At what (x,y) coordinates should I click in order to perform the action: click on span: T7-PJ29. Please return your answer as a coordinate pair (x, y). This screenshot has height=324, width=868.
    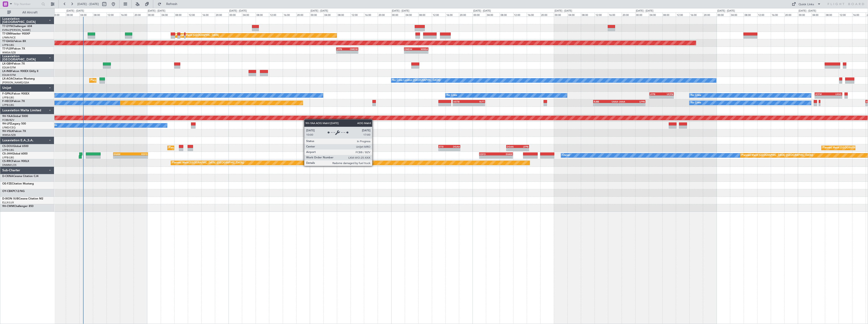
    Looking at the image, I should click on (8, 49).